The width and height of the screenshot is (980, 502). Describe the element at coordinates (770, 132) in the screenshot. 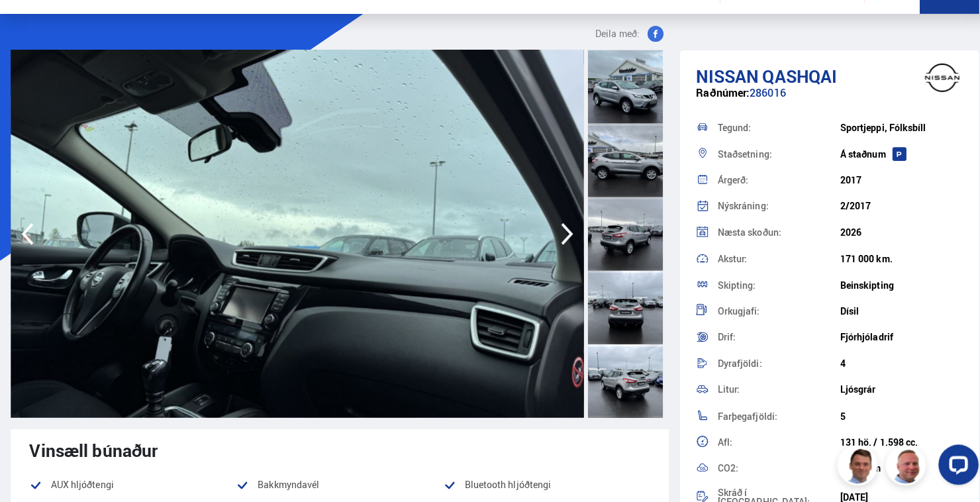

I see `div: Tegund:` at that location.